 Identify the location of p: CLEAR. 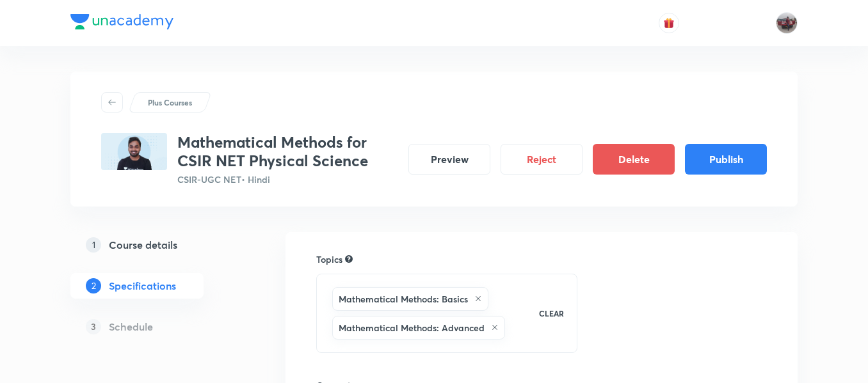
(552, 314).